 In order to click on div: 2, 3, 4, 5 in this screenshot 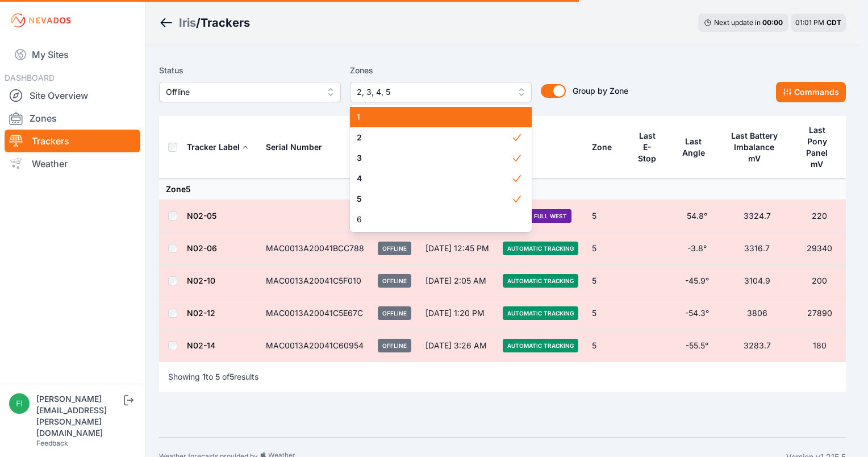, I will do `click(441, 168)`.